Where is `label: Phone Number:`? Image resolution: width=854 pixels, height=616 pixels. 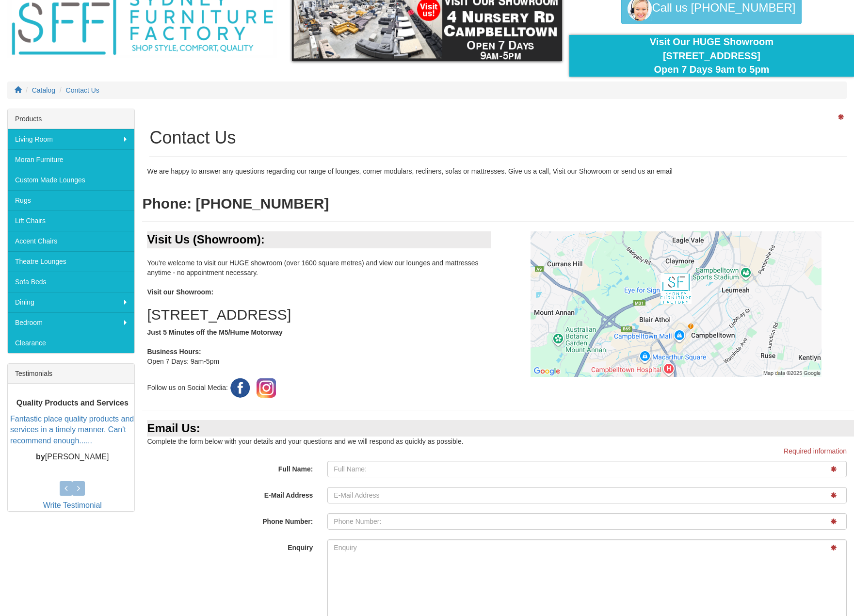
label: Phone Number: is located at coordinates (231, 520).